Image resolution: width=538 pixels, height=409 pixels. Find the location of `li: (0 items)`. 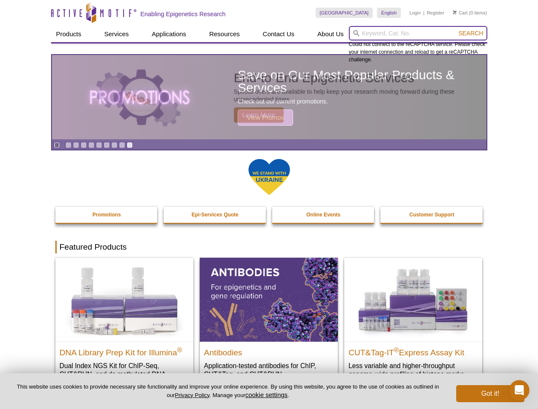

li: (0 items) is located at coordinates (470, 13).